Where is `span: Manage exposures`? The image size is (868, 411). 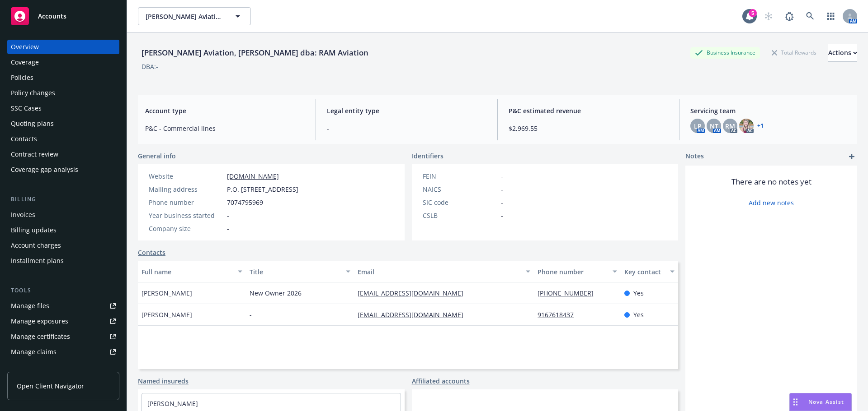
span: Manage exposures is located at coordinates (63, 321).